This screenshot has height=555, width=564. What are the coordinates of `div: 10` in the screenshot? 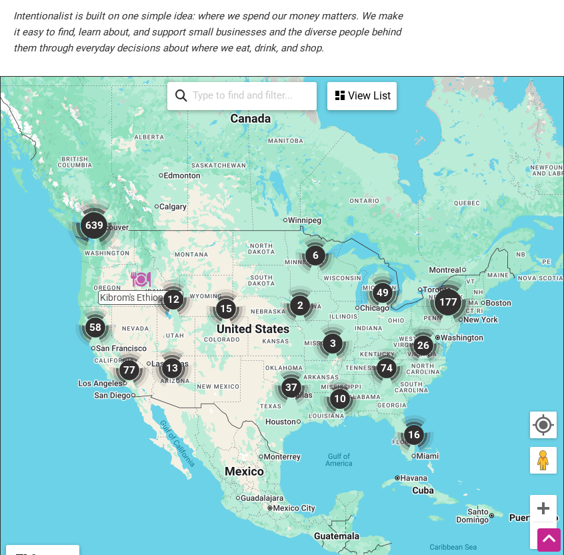 It's located at (340, 399).